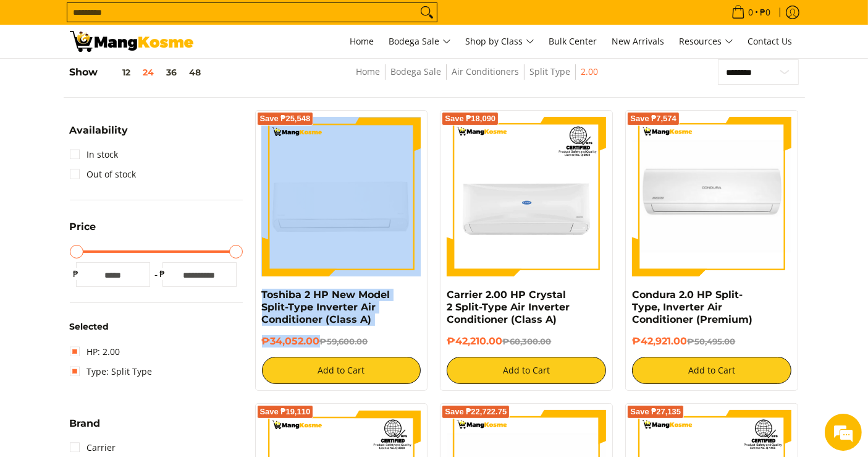 The width and height of the screenshot is (868, 457). Describe the element at coordinates (363, 41) in the screenshot. I see `span: Home` at that location.